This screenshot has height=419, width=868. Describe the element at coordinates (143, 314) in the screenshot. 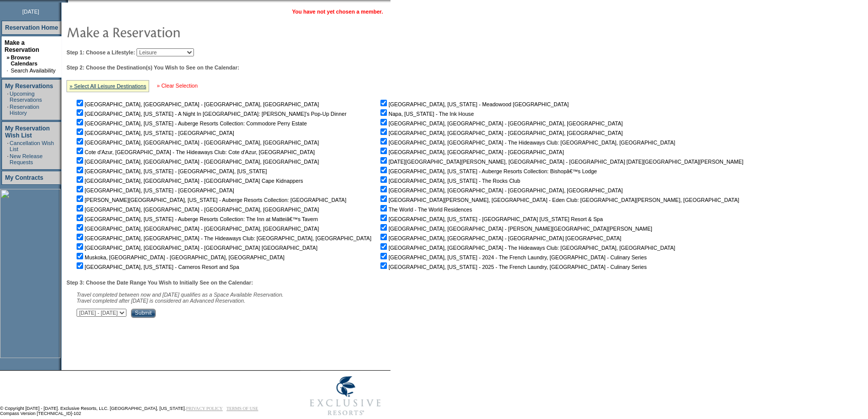

I see `input: Submit` at that location.